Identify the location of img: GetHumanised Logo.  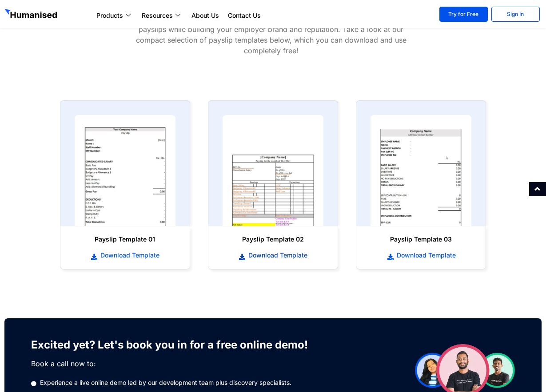
(32, 15).